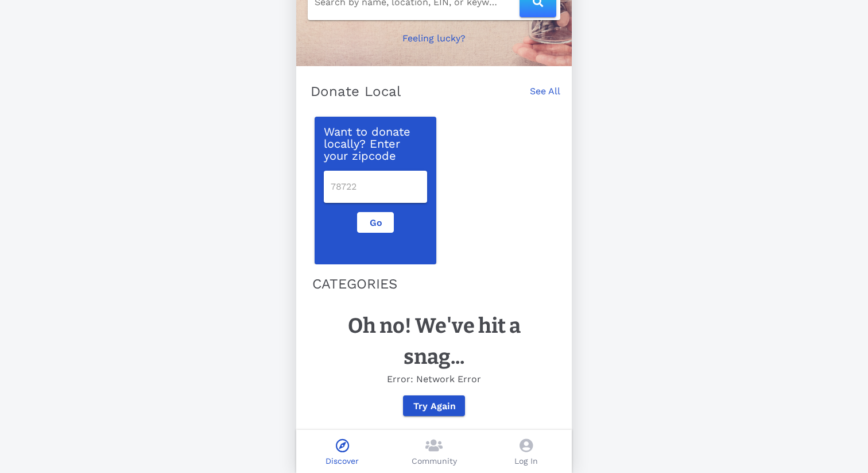 The width and height of the screenshot is (868, 473). I want to click on p: Discover, so click(342, 461).